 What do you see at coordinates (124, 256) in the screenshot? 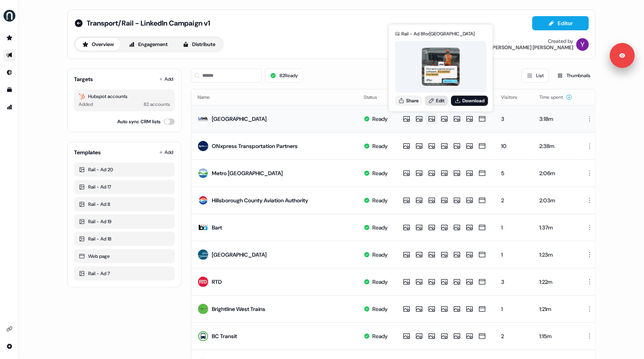
I see `div: Web page` at bounding box center [124, 256].